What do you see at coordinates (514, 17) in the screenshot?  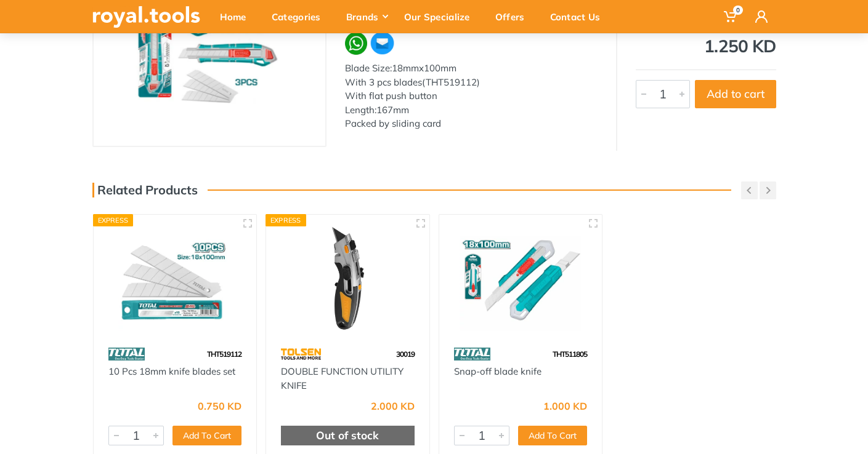 I see `div: Offers` at bounding box center [514, 17].